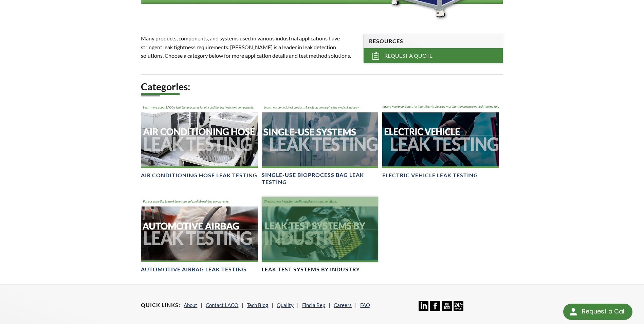 This screenshot has width=644, height=324. What do you see at coordinates (440, 141) in the screenshot?
I see `a: Electric Vehicle Leak Testing BannerElectric Vehicle Leak Testing` at bounding box center [440, 141].